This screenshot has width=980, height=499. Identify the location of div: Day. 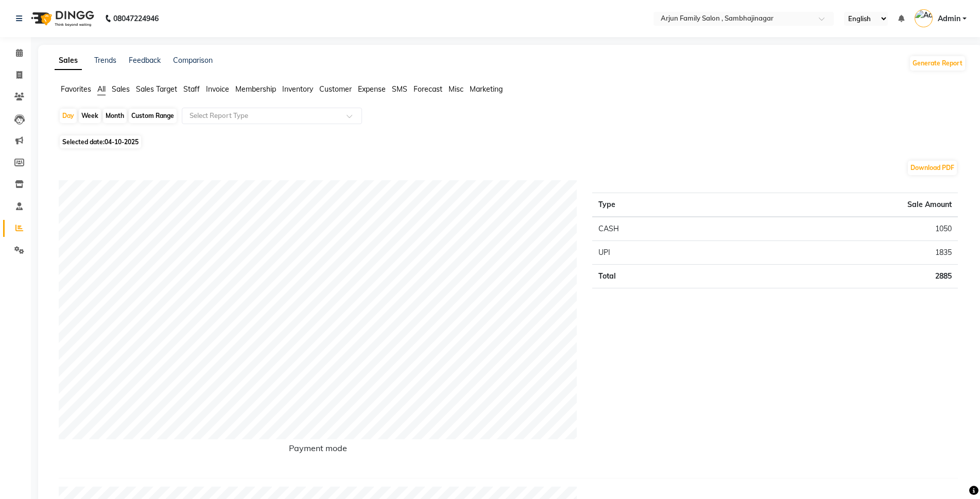
(68, 116).